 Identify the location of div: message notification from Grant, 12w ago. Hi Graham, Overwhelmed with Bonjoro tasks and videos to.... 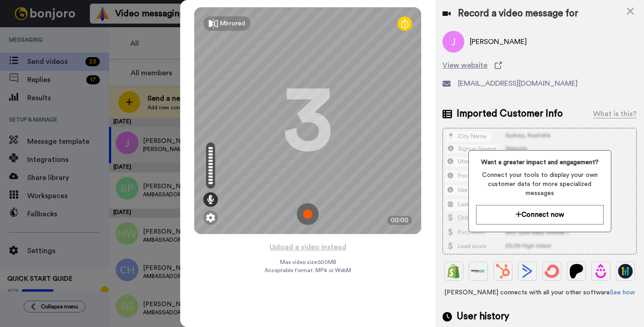
(91, 34).